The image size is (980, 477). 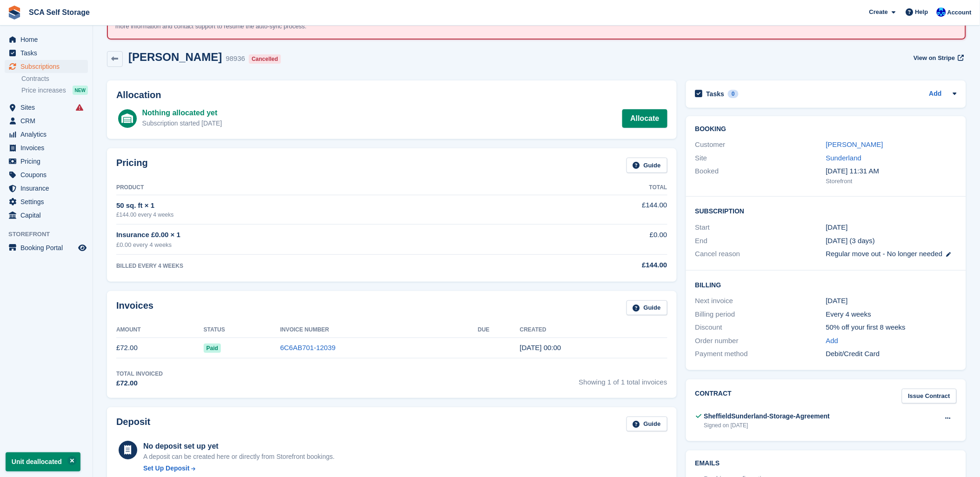 What do you see at coordinates (760, 341) in the screenshot?
I see `div: Order number` at bounding box center [760, 341].